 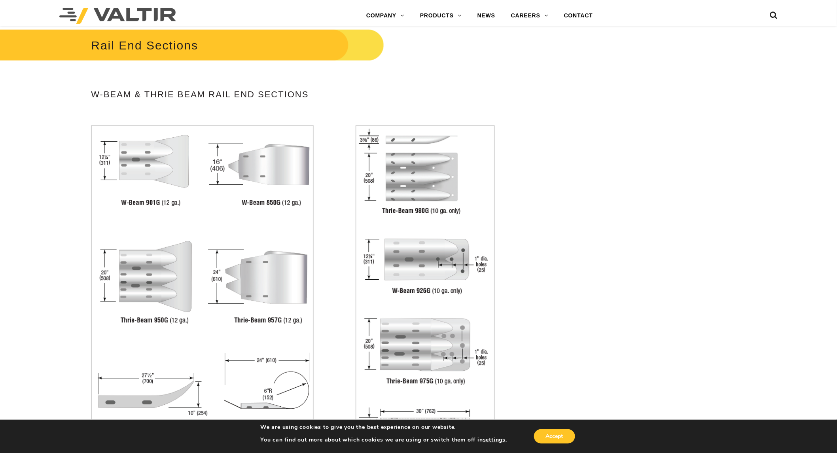 I want to click on p: We are using cookies to give you the best experience on our website., so click(x=384, y=427).